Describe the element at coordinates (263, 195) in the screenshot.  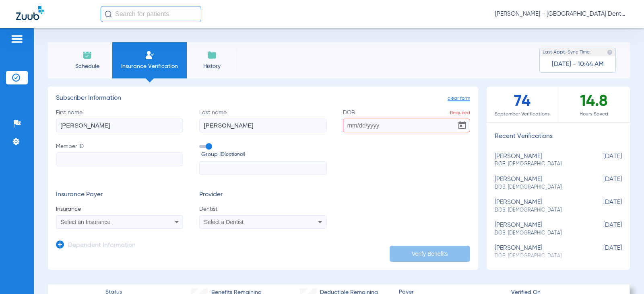
I see `h3: Provider` at that location.